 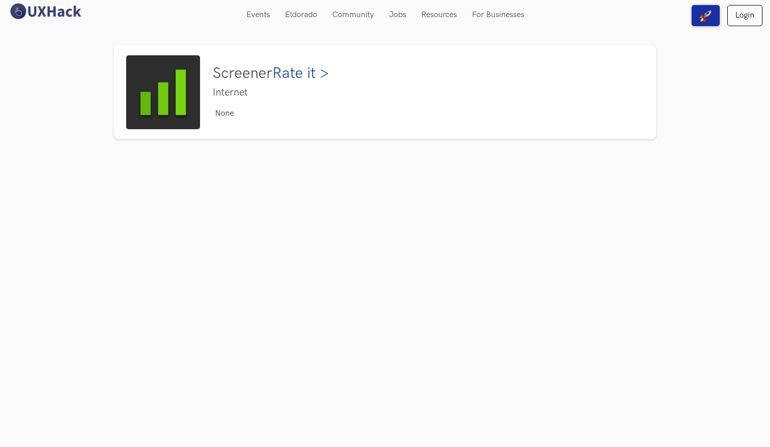 What do you see at coordinates (498, 15) in the screenshot?
I see `a: For Businesses` at bounding box center [498, 15].